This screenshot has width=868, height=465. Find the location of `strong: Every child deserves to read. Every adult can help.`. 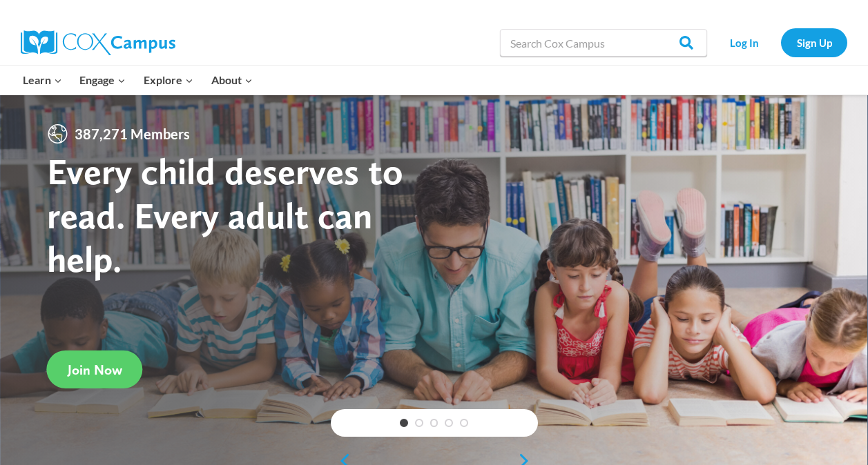

strong: Every child deserves to read. Every adult can help. is located at coordinates (225, 215).